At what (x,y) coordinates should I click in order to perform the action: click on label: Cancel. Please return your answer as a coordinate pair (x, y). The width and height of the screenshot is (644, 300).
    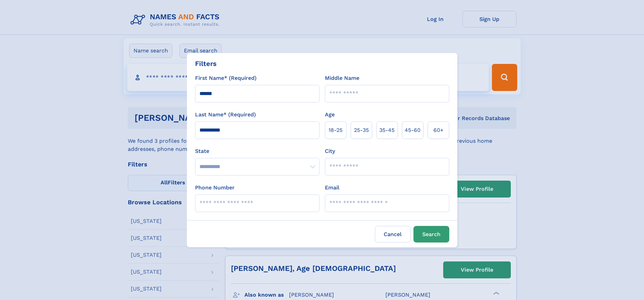
    Looking at the image, I should click on (393, 234).